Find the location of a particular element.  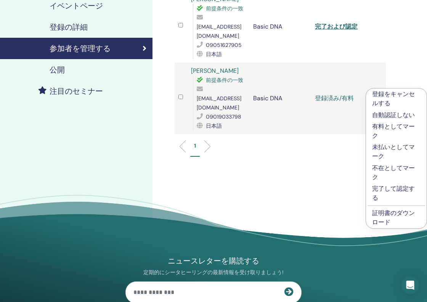

span: 09051627905 is located at coordinates (224, 45).